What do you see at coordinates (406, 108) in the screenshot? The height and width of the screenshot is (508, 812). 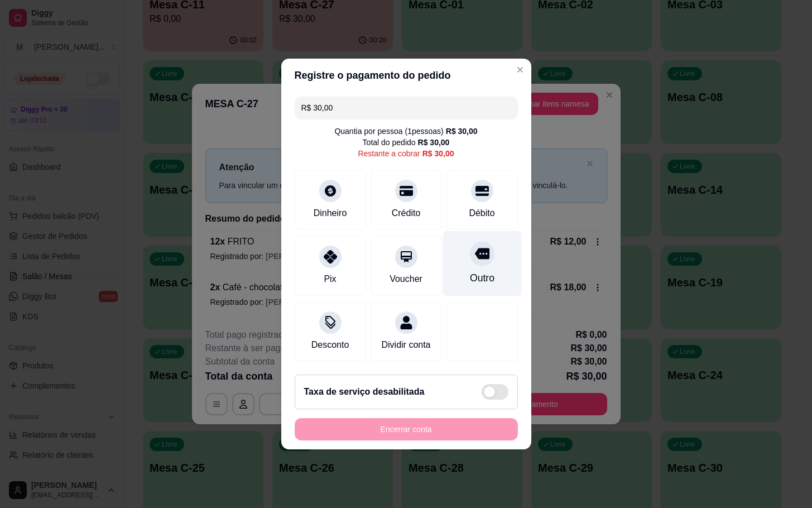 I see `input: Ex.: hambúrguer de cordeiro` at bounding box center [406, 108].